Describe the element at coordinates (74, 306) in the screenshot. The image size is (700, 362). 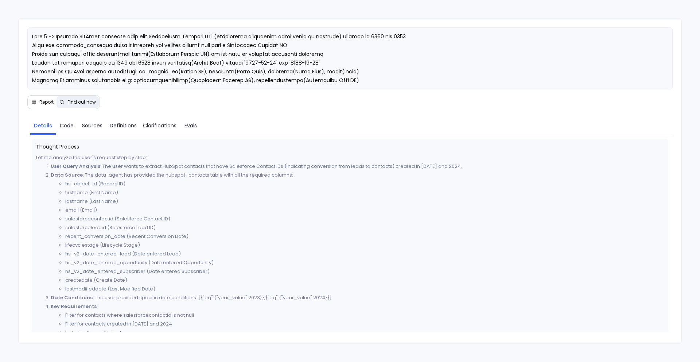
I see `strong: Key Requirements` at that location.